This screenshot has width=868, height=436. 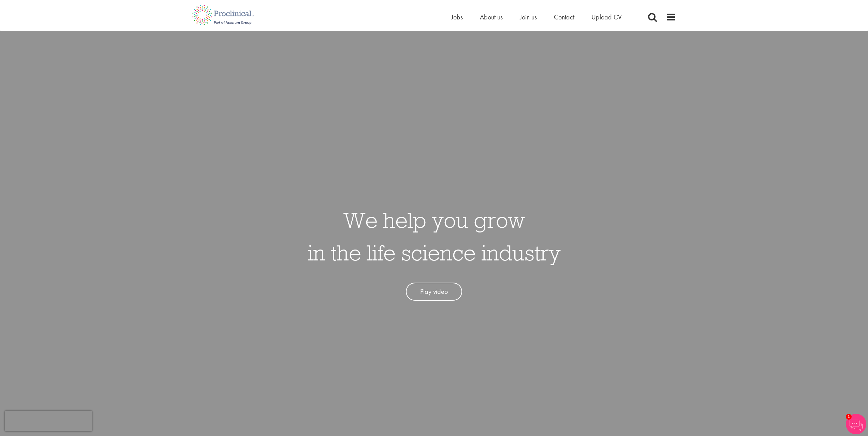 I want to click on a: Play video, so click(x=434, y=291).